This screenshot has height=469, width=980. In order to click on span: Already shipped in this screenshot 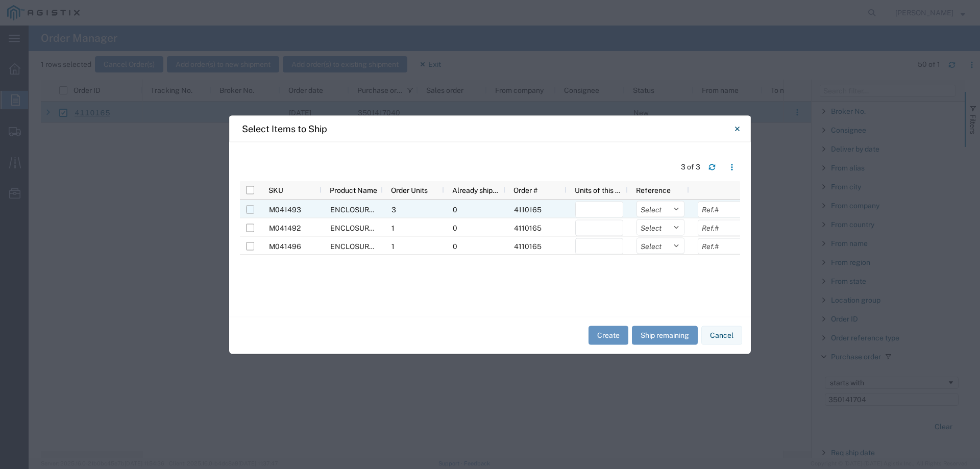, I will do `click(477, 190)`.